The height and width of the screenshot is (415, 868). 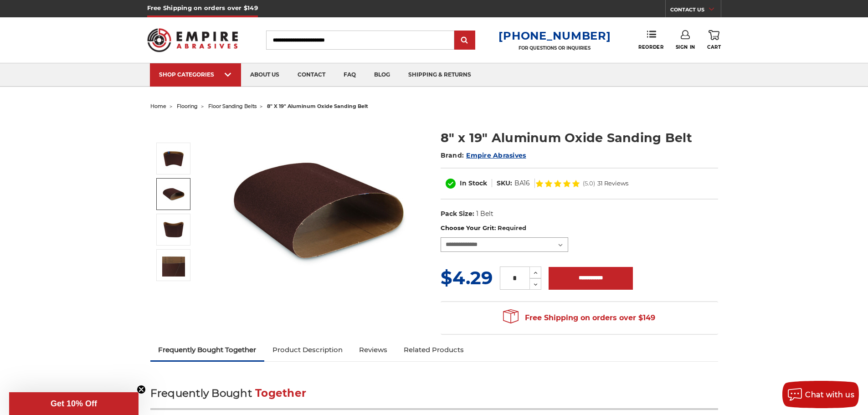 What do you see at coordinates (307, 350) in the screenshot?
I see `a: Product Description` at bounding box center [307, 350].